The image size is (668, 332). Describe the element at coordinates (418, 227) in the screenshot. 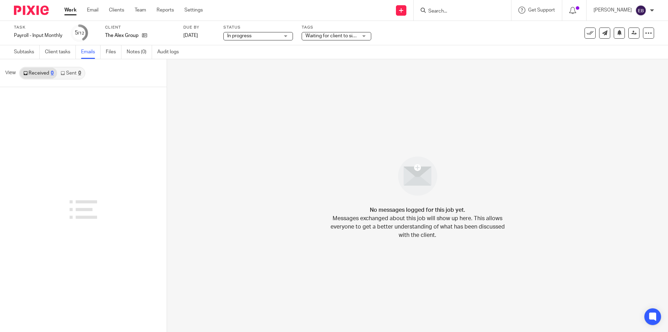

I see `p: Messages exchanged about this job will show up here. This allows everyone to get a better underst...` at that location.